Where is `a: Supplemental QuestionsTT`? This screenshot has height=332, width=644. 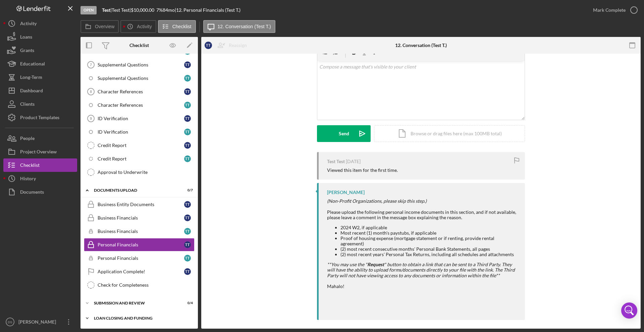 a: Supplemental QuestionsTT is located at coordinates (139, 78).